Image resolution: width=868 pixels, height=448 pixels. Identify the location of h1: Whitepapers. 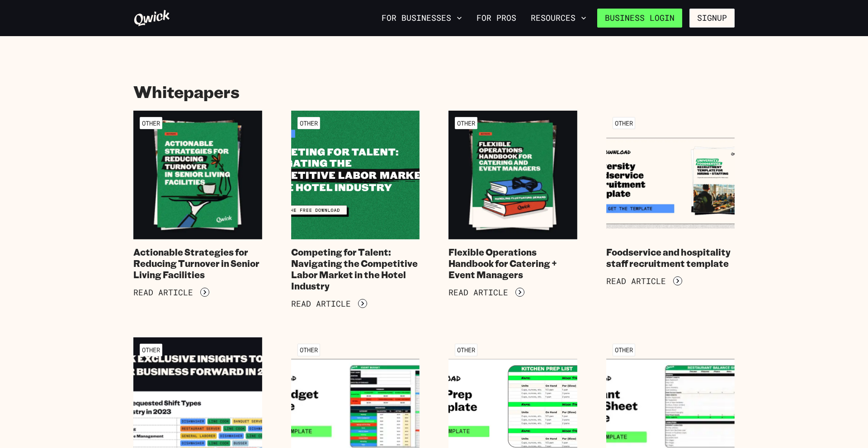
(434, 91).